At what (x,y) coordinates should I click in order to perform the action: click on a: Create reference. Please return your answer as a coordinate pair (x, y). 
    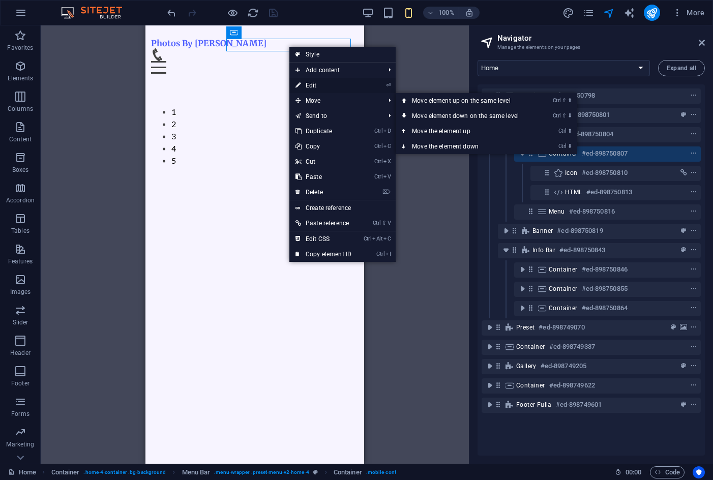
    Looking at the image, I should click on (342, 208).